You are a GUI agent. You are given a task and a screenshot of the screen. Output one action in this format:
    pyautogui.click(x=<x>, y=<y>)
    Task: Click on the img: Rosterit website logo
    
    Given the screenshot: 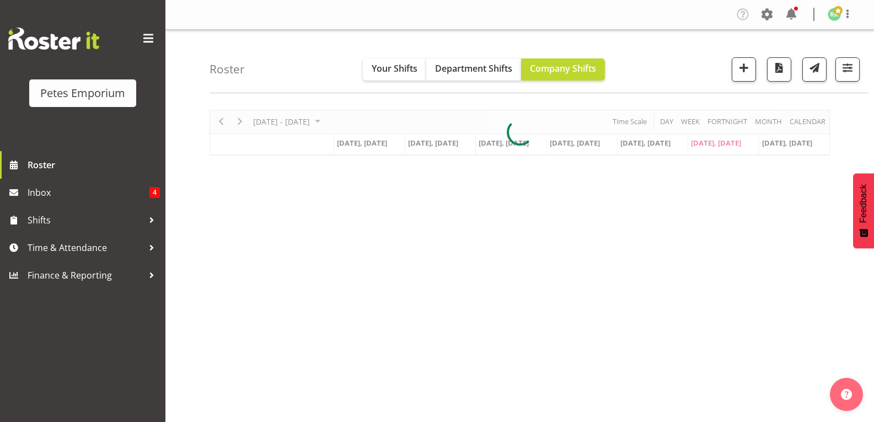 What is the action you would take?
    pyautogui.click(x=53, y=39)
    